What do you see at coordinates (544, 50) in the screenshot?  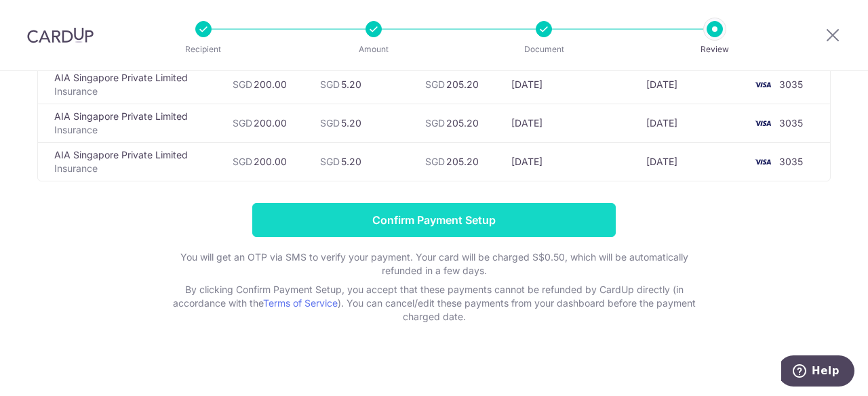 I see `p: Document` at bounding box center [544, 50].